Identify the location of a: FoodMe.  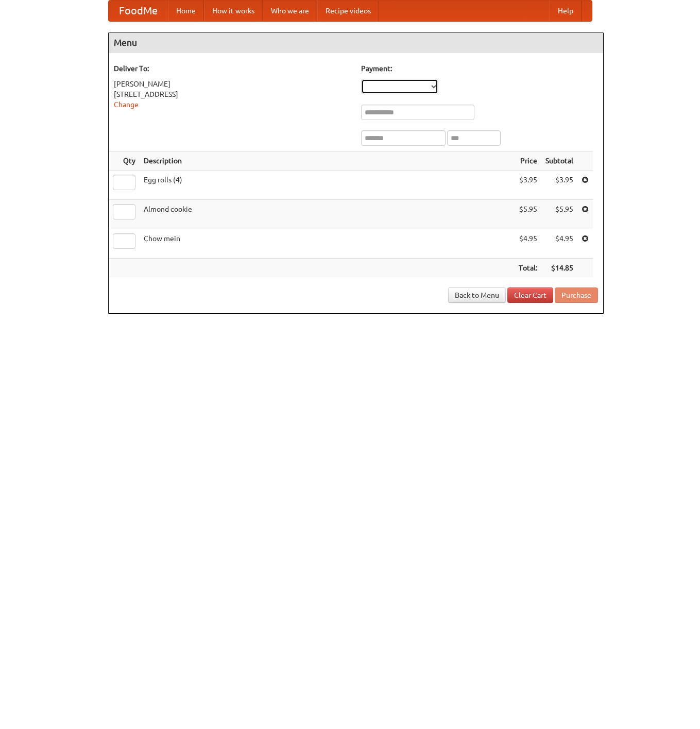
(138, 11).